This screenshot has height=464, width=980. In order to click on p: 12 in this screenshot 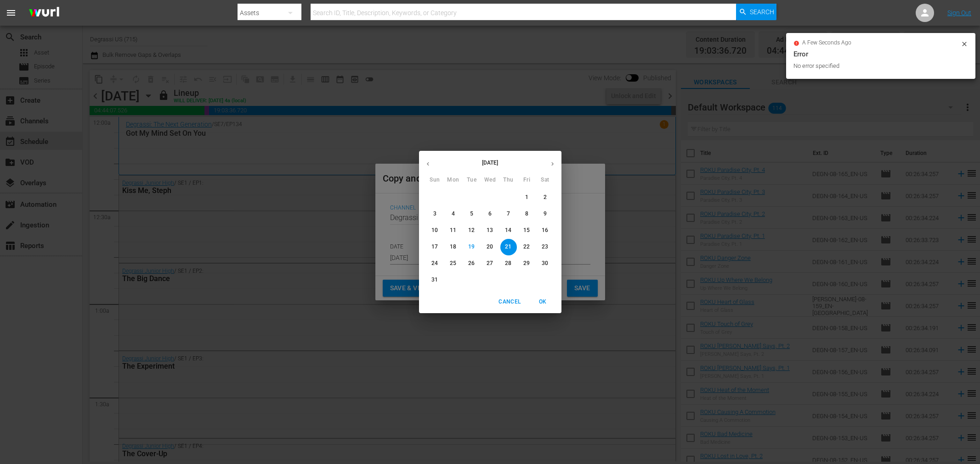, I will do `click(471, 230)`.